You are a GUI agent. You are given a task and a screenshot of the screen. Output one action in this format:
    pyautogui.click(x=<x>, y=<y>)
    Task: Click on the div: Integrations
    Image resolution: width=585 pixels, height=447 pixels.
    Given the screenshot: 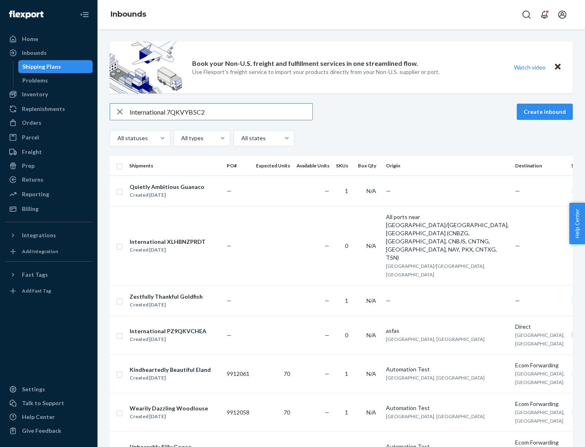 What is the action you would take?
    pyautogui.click(x=39, y=235)
    